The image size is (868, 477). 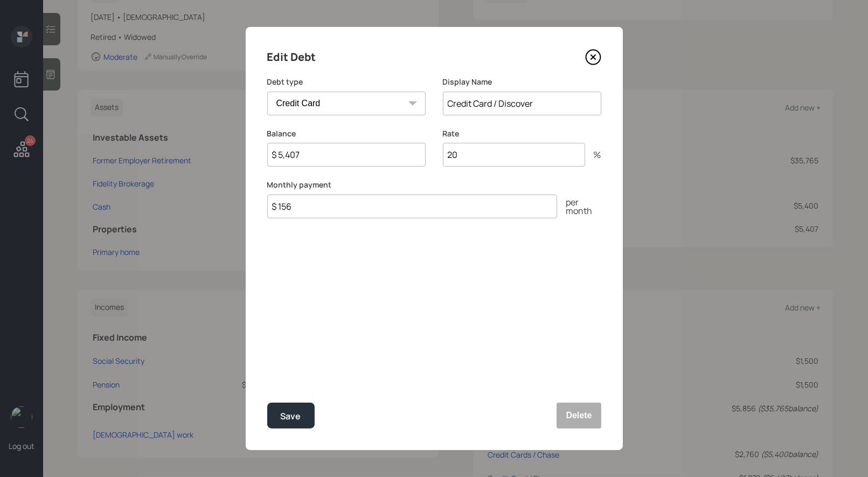 What do you see at coordinates (522, 134) in the screenshot?
I see `label: Rate` at bounding box center [522, 134].